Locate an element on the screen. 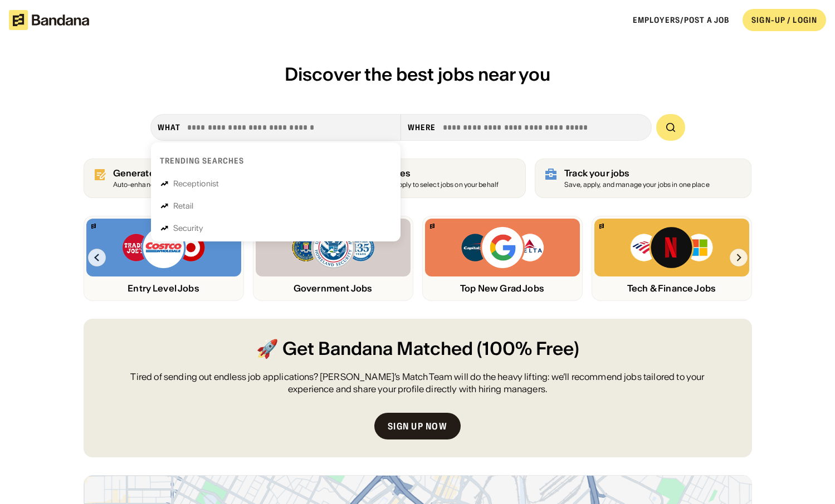  span: Employers/Post a job is located at coordinates (681, 20).